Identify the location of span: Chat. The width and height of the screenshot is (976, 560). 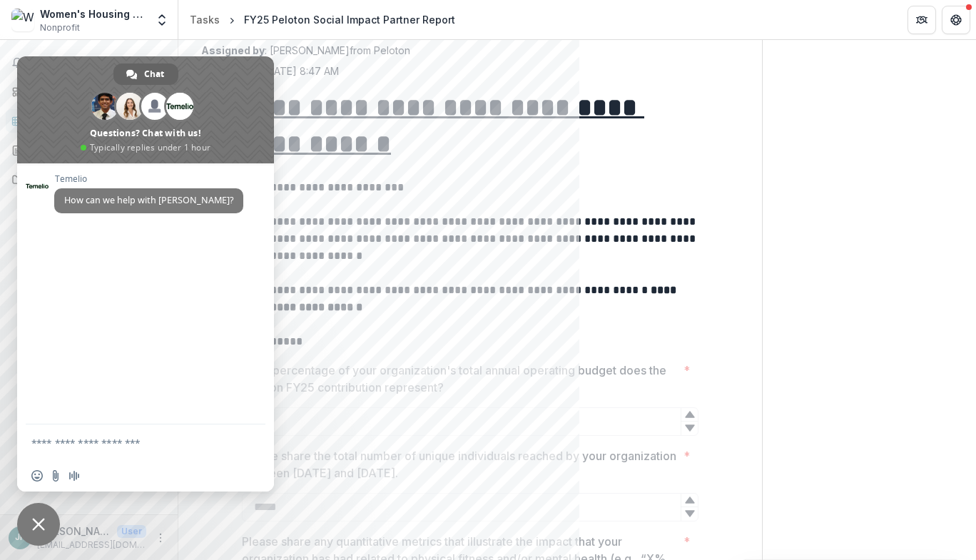
(154, 74).